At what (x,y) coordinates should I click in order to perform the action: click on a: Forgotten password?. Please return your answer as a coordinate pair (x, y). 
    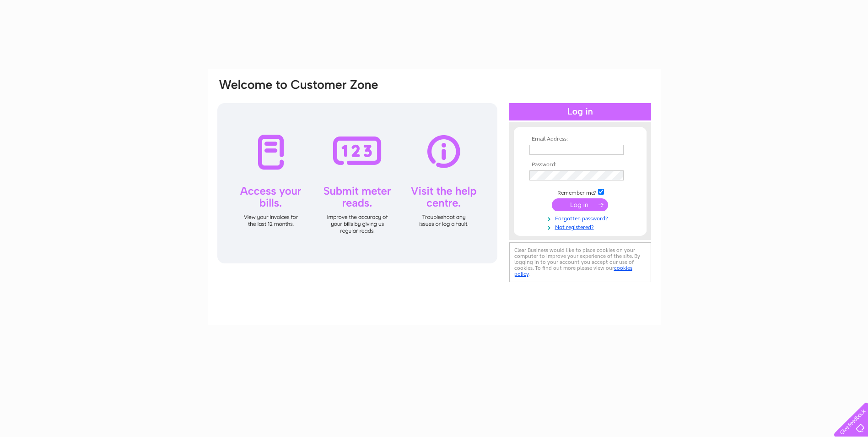
    Looking at the image, I should click on (582, 217).